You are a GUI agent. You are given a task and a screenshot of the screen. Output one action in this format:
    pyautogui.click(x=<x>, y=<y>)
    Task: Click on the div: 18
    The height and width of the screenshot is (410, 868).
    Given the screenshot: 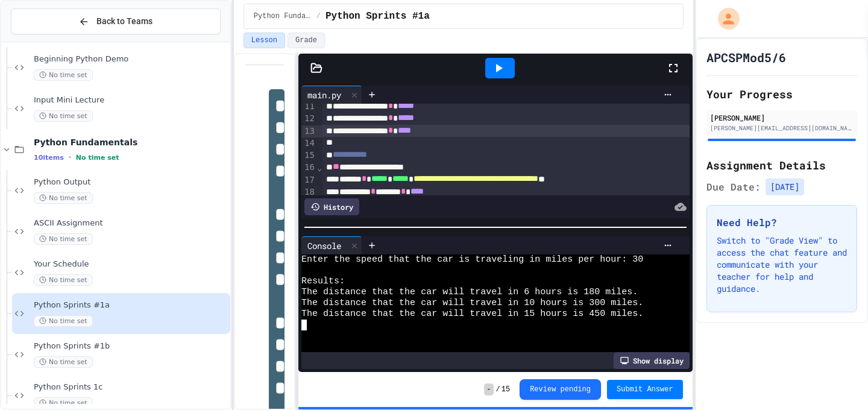 What is the action you would take?
    pyautogui.click(x=309, y=193)
    